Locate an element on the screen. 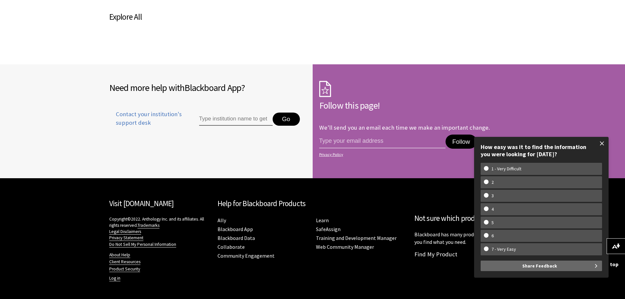  w-span: 4 is located at coordinates (492, 209).